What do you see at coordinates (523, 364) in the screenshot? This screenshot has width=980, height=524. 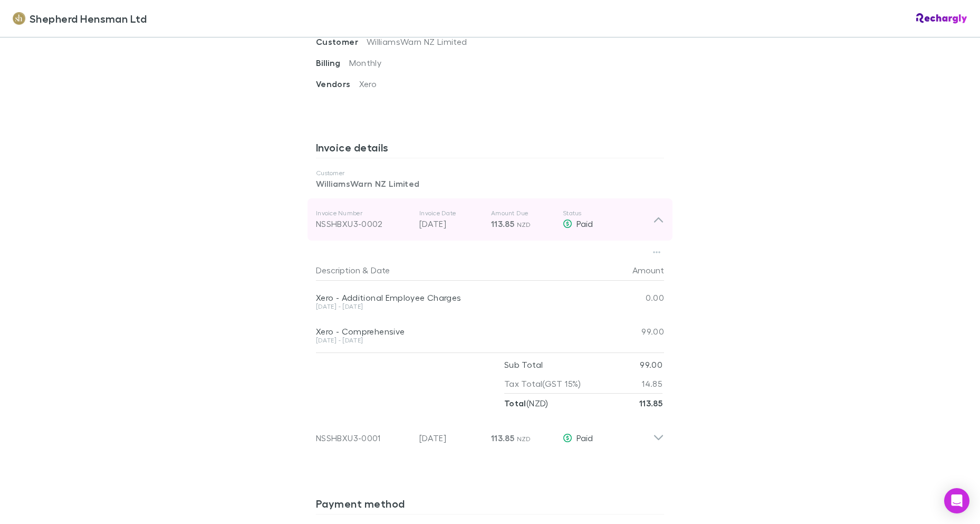 I see `p: Sub Total` at bounding box center [523, 364].